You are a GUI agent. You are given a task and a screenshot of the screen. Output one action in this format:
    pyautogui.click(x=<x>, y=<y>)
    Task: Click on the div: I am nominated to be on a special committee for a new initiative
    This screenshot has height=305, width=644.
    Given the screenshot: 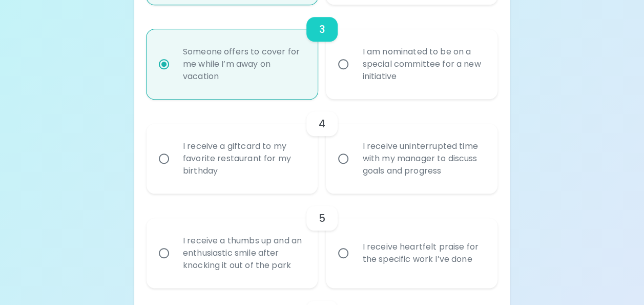 What is the action you would take?
    pyautogui.click(x=423, y=64)
    